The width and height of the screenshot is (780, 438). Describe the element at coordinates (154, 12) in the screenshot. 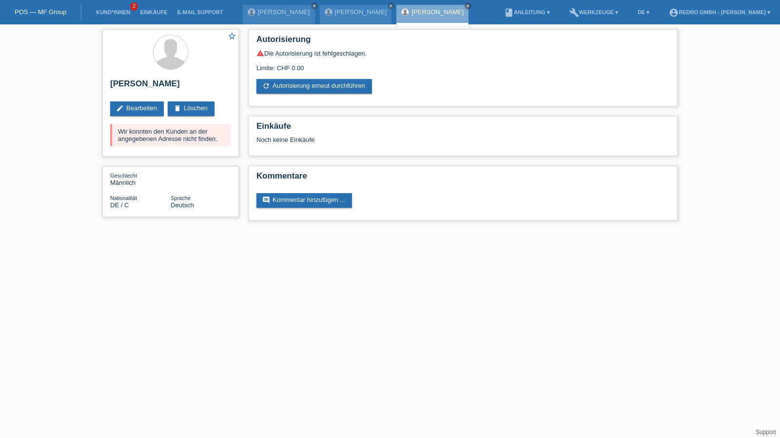

I see `a: Einkäufe` at that location.